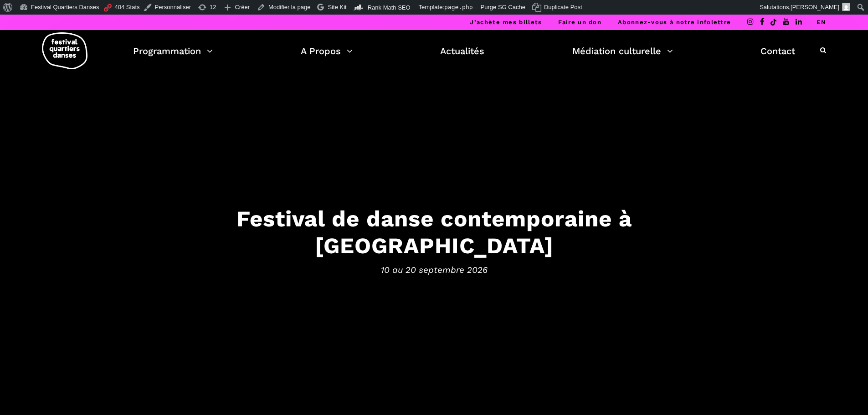  Describe the element at coordinates (389, 8) in the screenshot. I see `span: Rank Math SEO` at that location.